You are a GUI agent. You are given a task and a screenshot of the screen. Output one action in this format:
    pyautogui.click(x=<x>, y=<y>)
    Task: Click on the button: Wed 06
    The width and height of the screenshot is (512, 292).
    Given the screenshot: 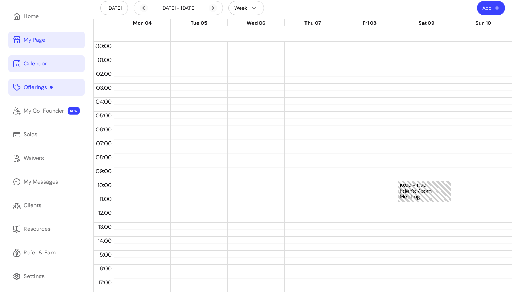 What is the action you would take?
    pyautogui.click(x=256, y=23)
    